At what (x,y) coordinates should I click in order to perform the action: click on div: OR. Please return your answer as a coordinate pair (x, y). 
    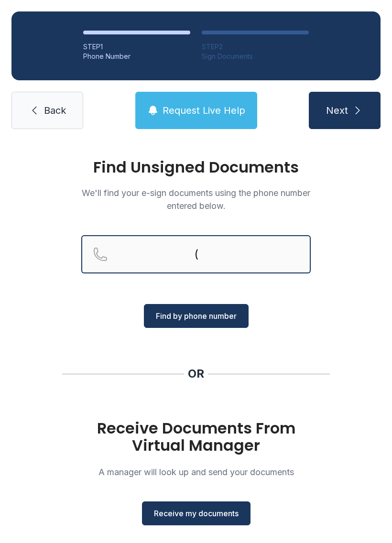
    Looking at the image, I should click on (196, 374).